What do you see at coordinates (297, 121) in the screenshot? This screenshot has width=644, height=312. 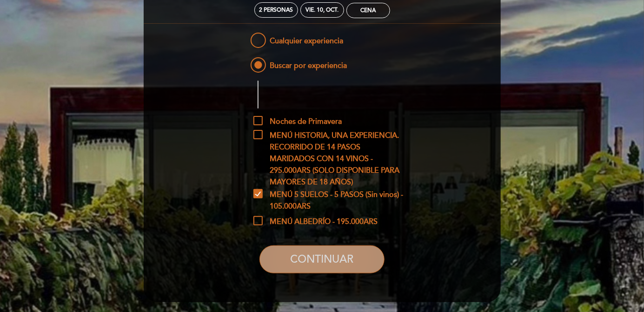 I see `span: Noches de Primavera` at bounding box center [297, 121].